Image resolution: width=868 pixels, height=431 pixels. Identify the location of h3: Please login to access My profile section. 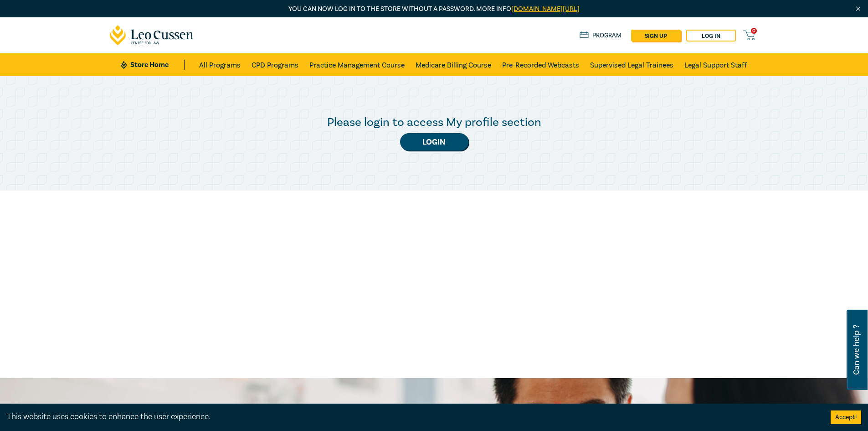
(434, 122).